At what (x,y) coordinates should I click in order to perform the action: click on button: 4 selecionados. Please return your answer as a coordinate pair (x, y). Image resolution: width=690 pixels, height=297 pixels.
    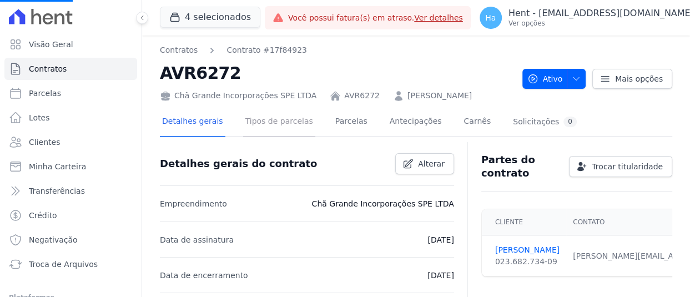
    Looking at the image, I should click on (210, 17).